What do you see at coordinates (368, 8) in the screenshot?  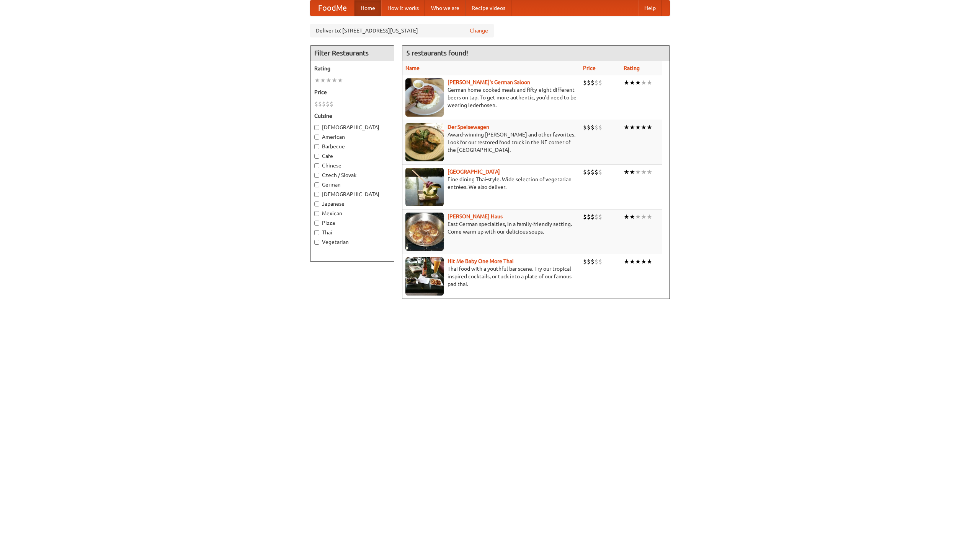 I see `a: Home` at bounding box center [368, 8].